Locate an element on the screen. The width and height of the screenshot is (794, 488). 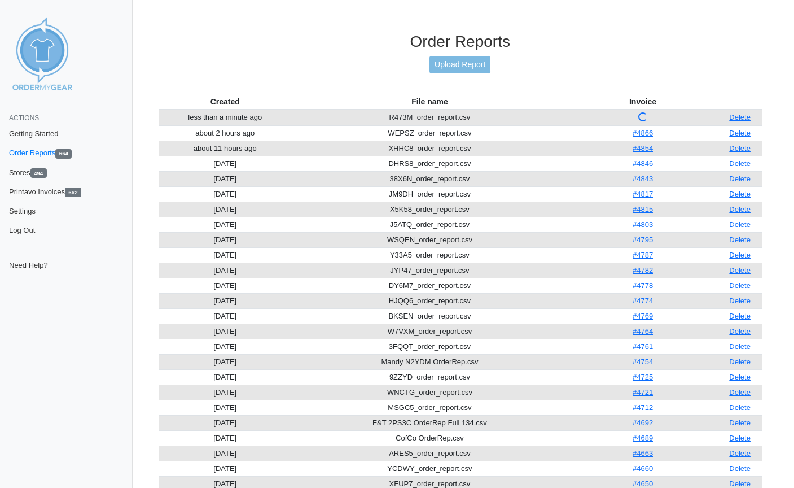
td: JM9DH_order_report.csv is located at coordinates (430, 194).